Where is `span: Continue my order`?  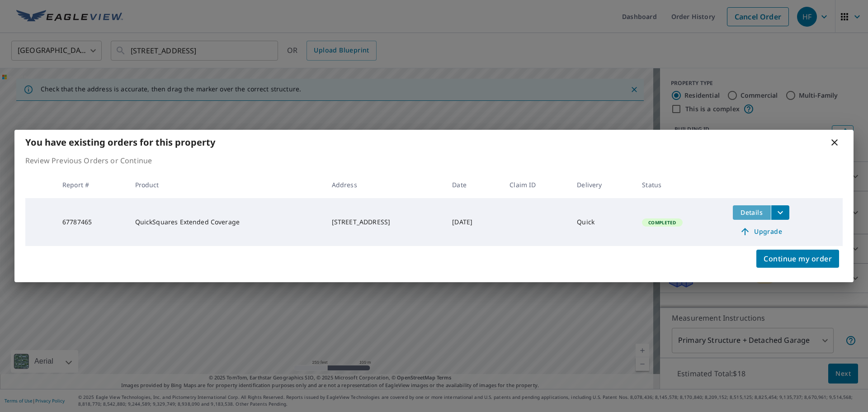
span: Continue my order is located at coordinates (798, 259).